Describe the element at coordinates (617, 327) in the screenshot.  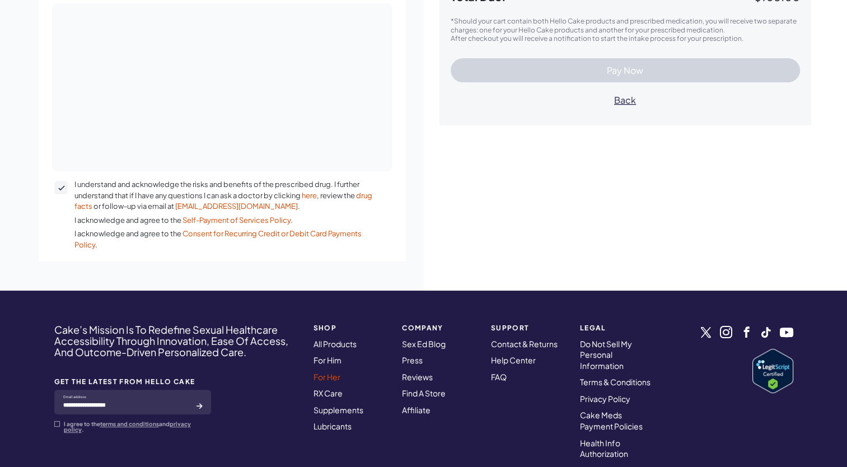
I see `strong: Legal` at that location.